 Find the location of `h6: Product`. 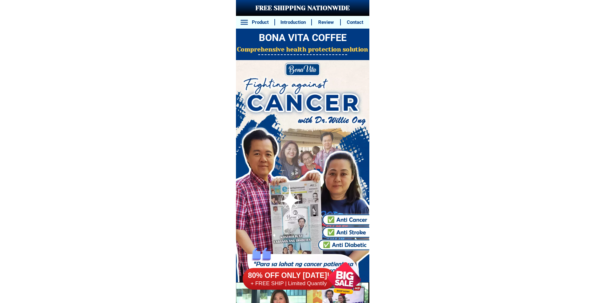

h6: Product is located at coordinates (260, 22).